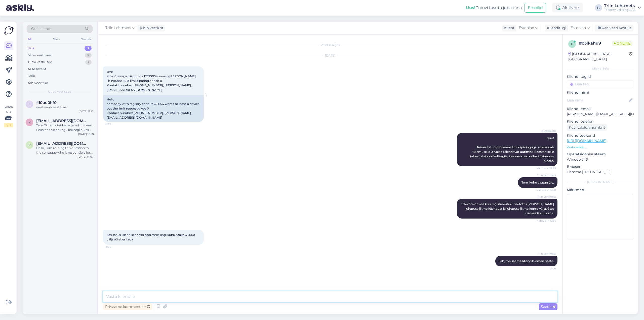 The image size is (644, 320). Describe the element at coordinates (30, 122) in the screenshot. I see `span: k` at that location.